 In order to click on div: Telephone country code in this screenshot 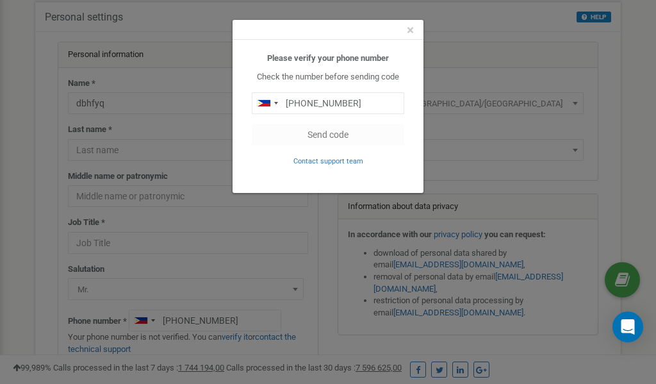, I will do `click(267, 103)`.